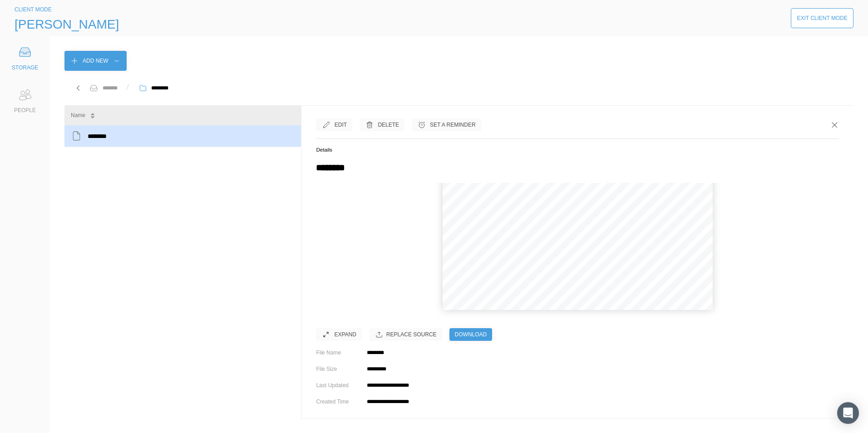 This screenshot has height=433, width=868. What do you see at coordinates (25, 111) in the screenshot?
I see `div: PEOPLE` at bounding box center [25, 111].